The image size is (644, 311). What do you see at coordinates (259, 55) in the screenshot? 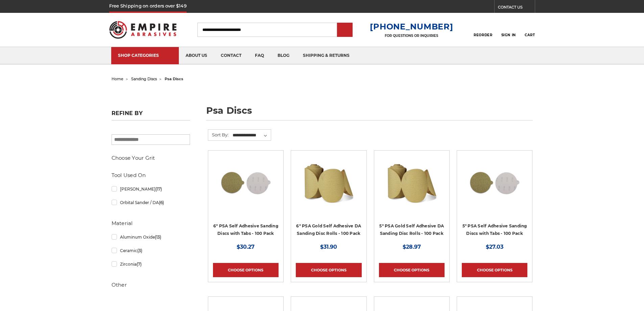
I see `a: faq` at bounding box center [259, 55].